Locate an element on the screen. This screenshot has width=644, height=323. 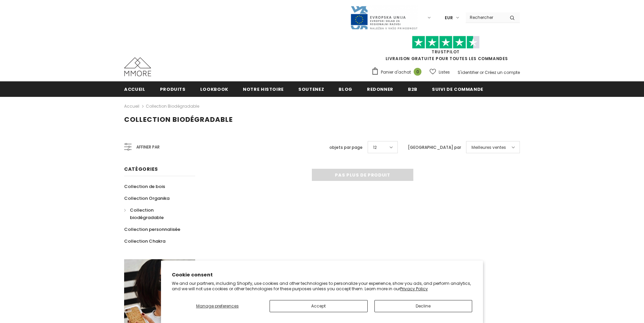
a: Collection Organika is located at coordinates (147, 199).